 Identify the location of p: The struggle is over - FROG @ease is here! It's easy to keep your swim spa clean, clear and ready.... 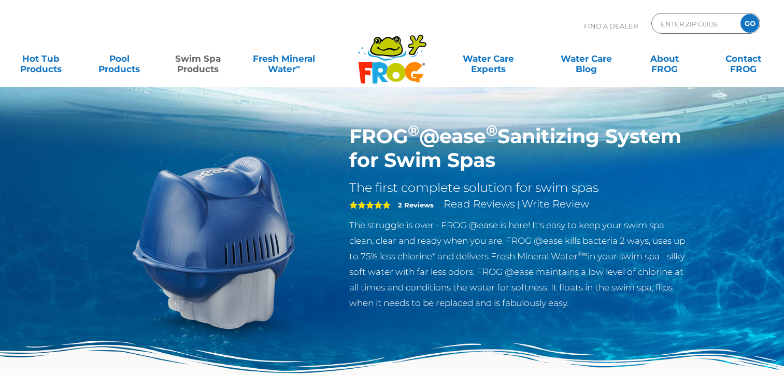
(518, 264).